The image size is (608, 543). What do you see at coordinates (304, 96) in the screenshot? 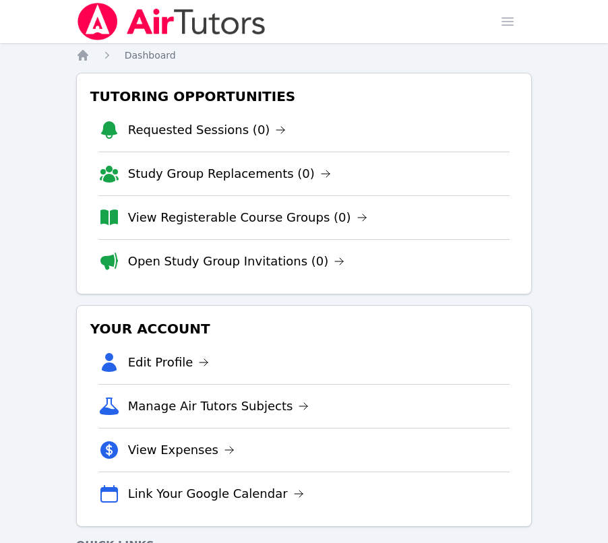
I see `h3: Tutoring Opportunities` at bounding box center [304, 96].